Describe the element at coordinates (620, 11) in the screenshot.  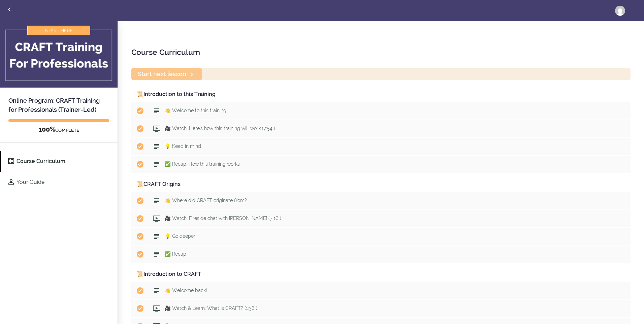
I see `img: holmesw@chop.edu` at that location.